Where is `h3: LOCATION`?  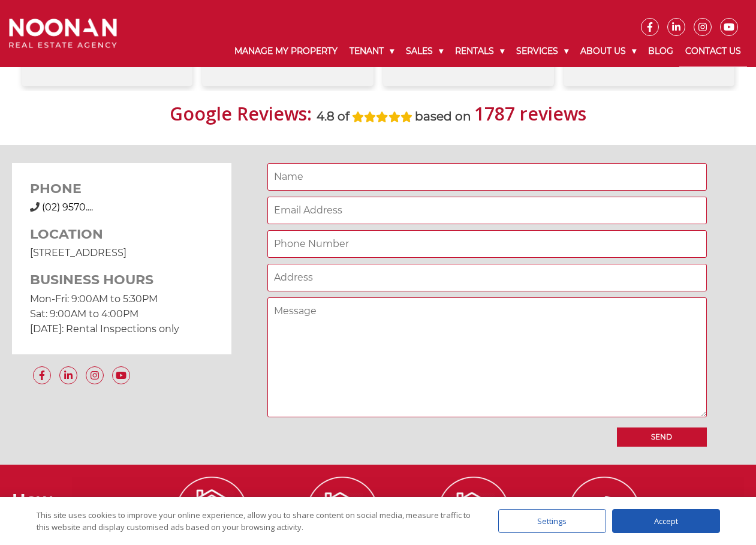 h3: LOCATION is located at coordinates (122, 234).